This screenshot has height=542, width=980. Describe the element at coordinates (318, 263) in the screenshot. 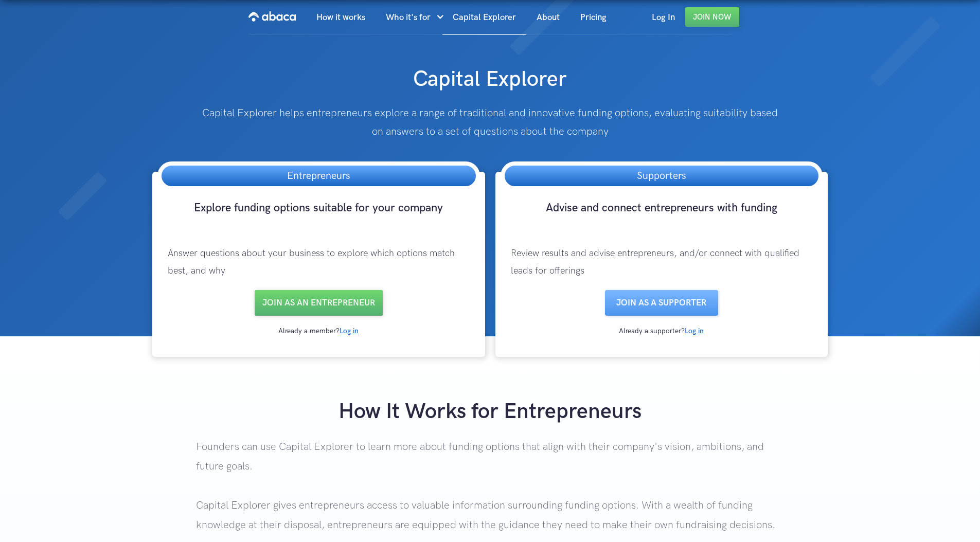

I see `p: Answer questions about your business to explore which options match best, and why` at that location.